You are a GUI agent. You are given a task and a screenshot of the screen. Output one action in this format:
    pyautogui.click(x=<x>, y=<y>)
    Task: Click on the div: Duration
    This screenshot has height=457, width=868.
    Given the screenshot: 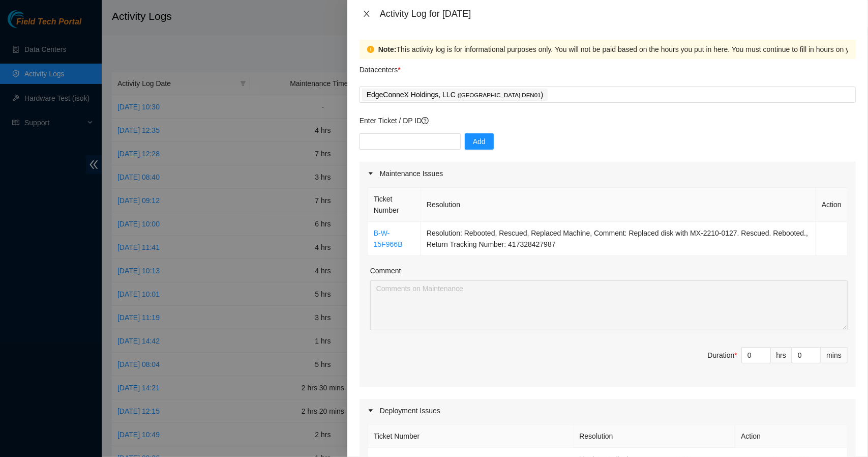 What is the action you would take?
    pyautogui.click(x=723, y=355)
    